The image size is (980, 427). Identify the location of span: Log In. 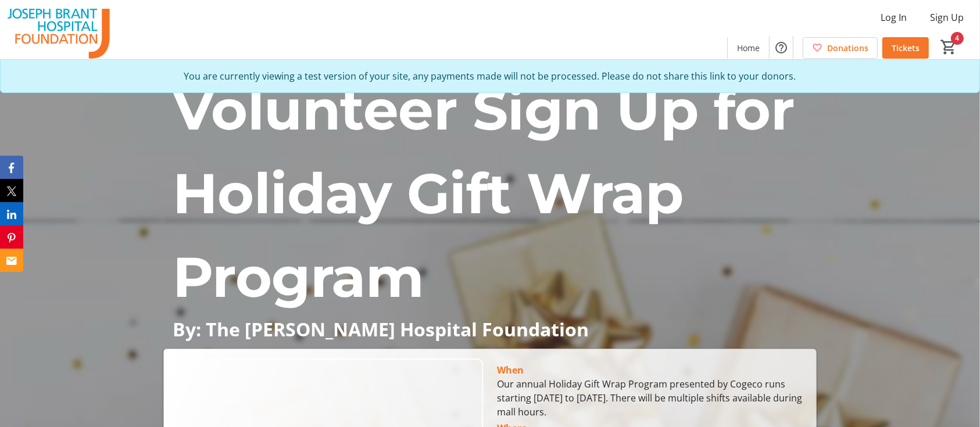
(894, 18).